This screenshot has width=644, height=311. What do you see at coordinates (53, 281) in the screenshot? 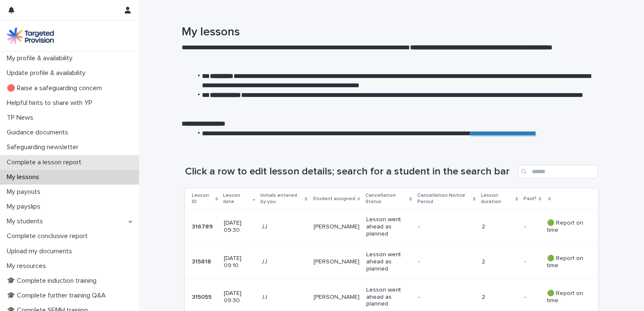
I see `p: 🎓 Complete induction training` at bounding box center [53, 281].